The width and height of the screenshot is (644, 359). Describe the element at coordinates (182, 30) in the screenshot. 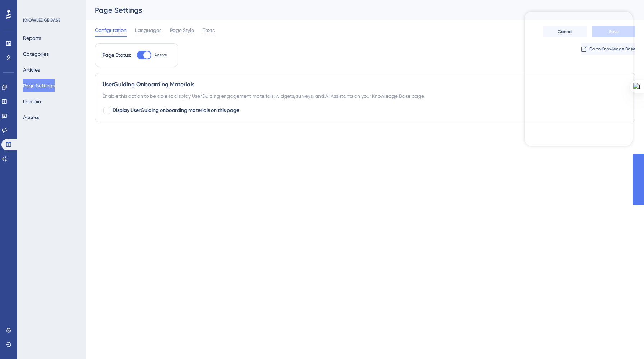

I see `span: Page Style` at that location.